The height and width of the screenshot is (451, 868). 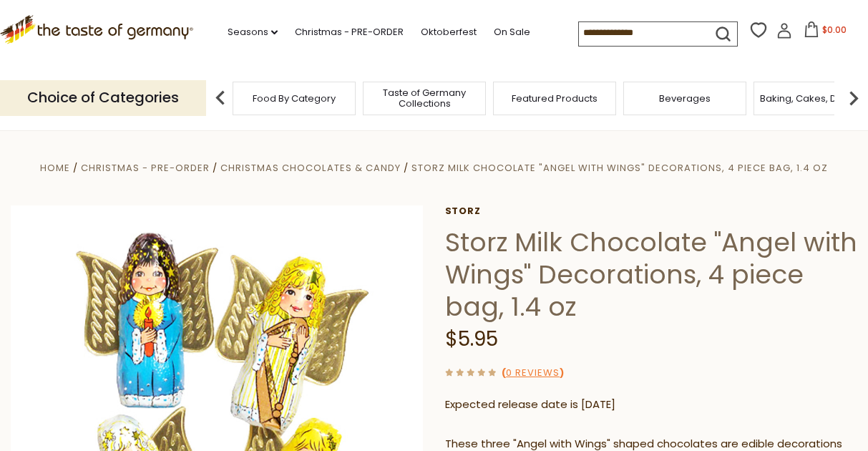 What do you see at coordinates (425, 98) in the screenshot?
I see `span: Taste of Germany Collections` at bounding box center [425, 98].